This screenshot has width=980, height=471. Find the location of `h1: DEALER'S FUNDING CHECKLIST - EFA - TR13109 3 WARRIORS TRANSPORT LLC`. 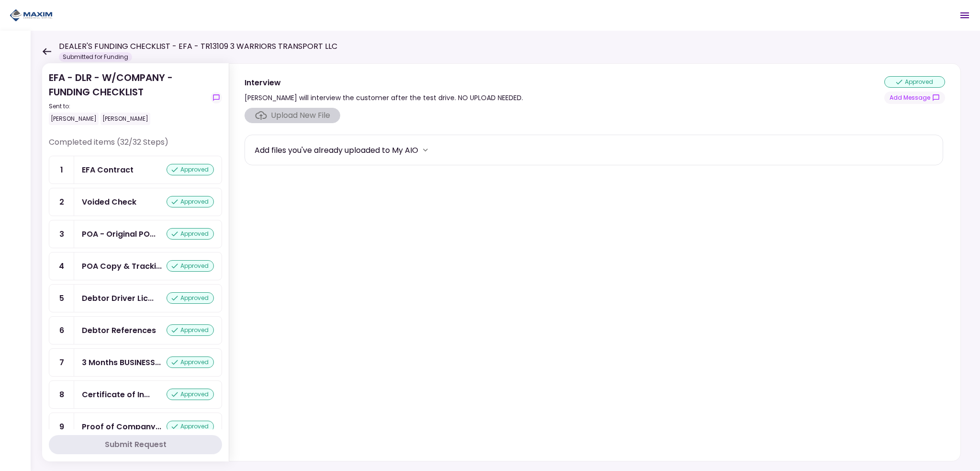

h1: DEALER'S FUNDING CHECKLIST - EFA - TR13109 3 WARRIORS TRANSPORT LLC is located at coordinates (198, 47).